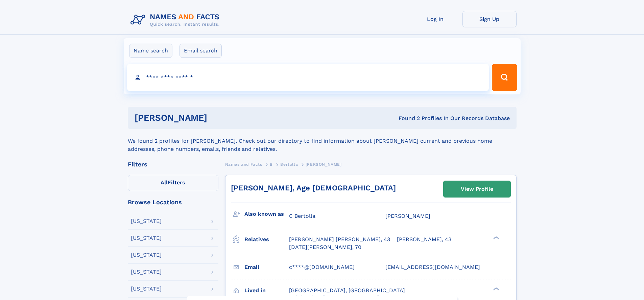  Describe the element at coordinates (150, 50) in the screenshot. I see `label: Name search` at that location.